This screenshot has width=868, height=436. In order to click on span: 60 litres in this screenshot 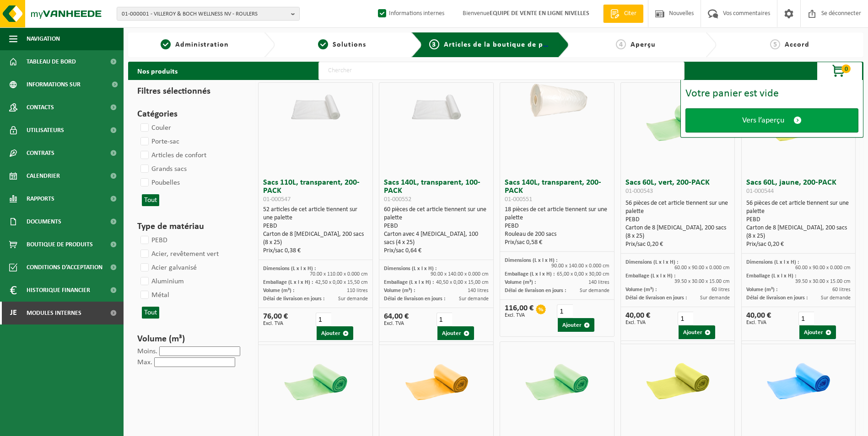, I will do `click(721, 290)`.